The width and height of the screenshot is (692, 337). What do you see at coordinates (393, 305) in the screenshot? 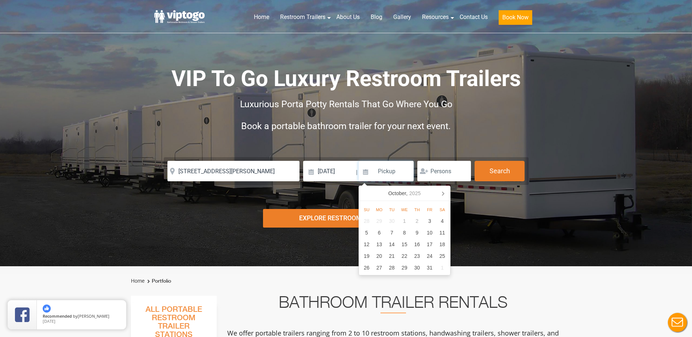
I see `h2: Bathroom Trailer Rentals` at bounding box center [393, 305].